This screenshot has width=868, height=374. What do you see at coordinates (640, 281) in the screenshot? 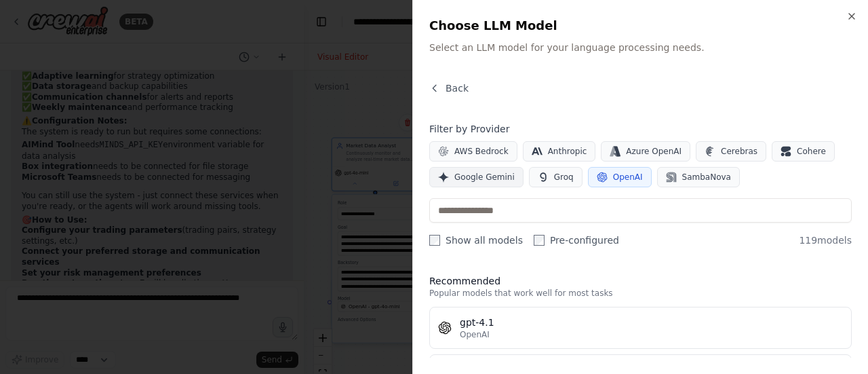
I see `h3: Recommended` at bounding box center [640, 281].